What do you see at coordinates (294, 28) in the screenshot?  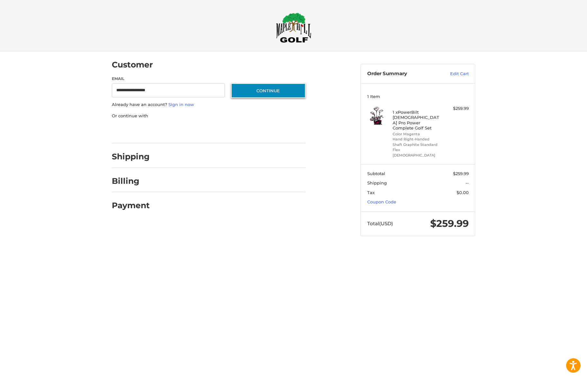 I see `img: Maple Hill Golf` at bounding box center [294, 28].